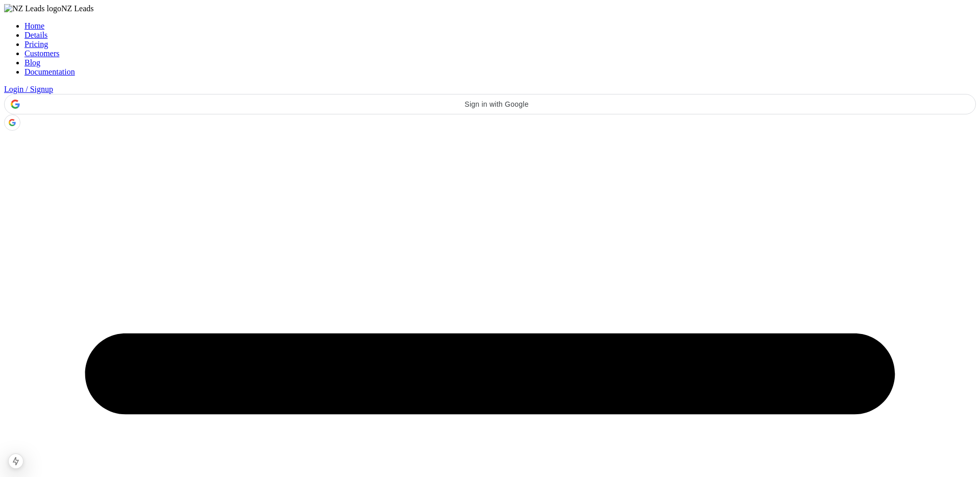  Describe the element at coordinates (36, 35) in the screenshot. I see `a: Details` at that location.